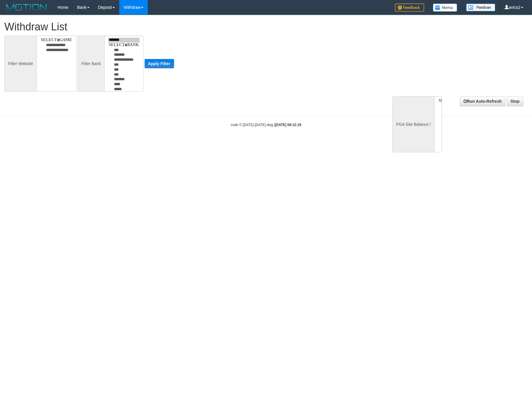 Image resolution: width=532 pixels, height=410 pixels. Describe the element at coordinates (481, 7) in the screenshot. I see `img: panduan.png` at that location.